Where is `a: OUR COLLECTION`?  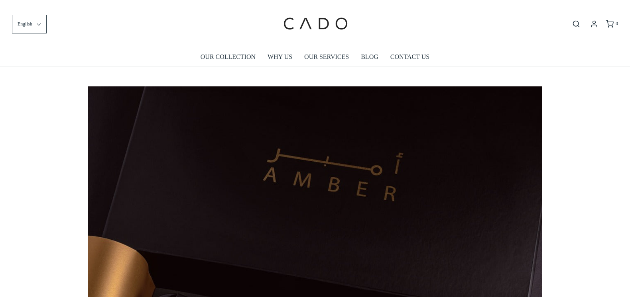
a: OUR COLLECTION is located at coordinates (228, 57).